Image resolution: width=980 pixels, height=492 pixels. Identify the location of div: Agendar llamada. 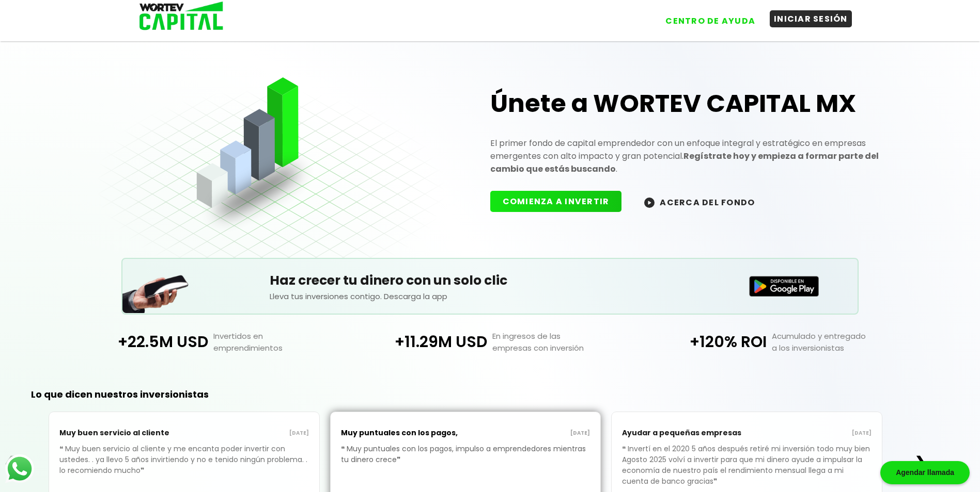
(924, 473).